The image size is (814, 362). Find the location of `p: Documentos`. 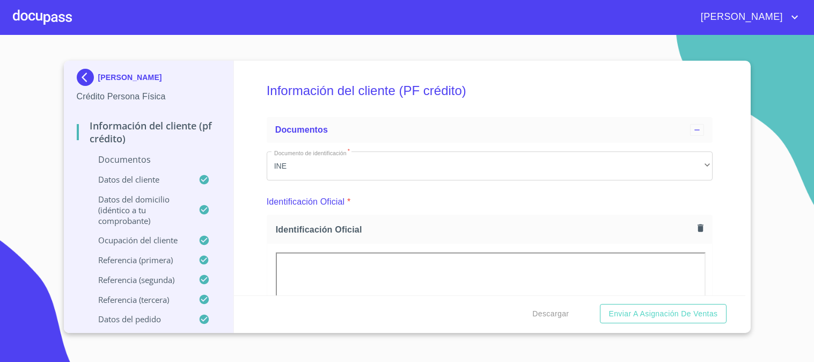

p: Documentos is located at coordinates (149, 159).